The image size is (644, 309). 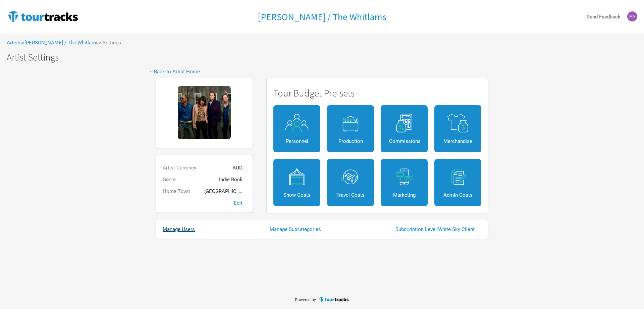 I want to click on td: Artist Currency, so click(x=183, y=168).